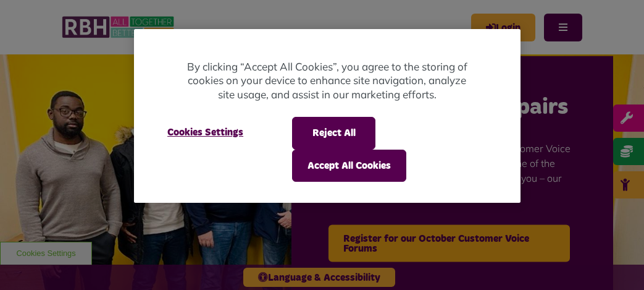 The image size is (644, 290). What do you see at coordinates (327, 116) in the screenshot?
I see `div: Cookie banner` at bounding box center [327, 116].